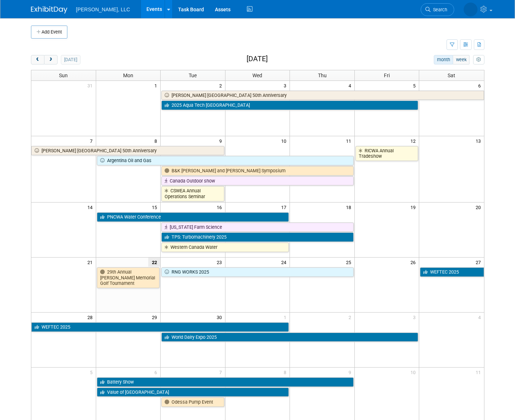 The width and height of the screenshot is (515, 420). I want to click on span: Thu, so click(322, 75).